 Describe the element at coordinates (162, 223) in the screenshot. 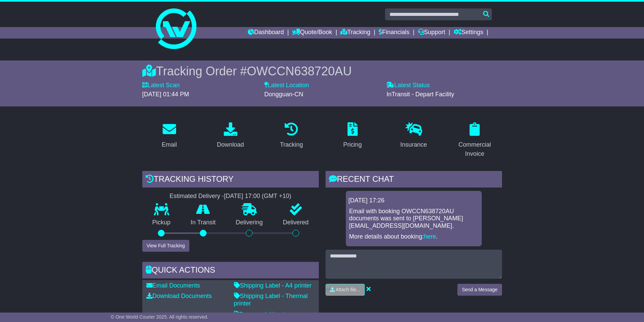

I see `p: Pickup` at that location.